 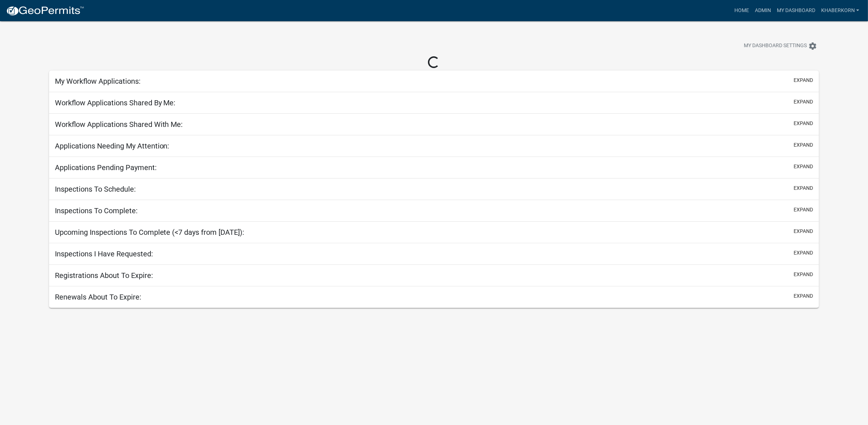 What do you see at coordinates (781, 46) in the screenshot?
I see `button: My Dashboard Settingssettings` at bounding box center [781, 46].